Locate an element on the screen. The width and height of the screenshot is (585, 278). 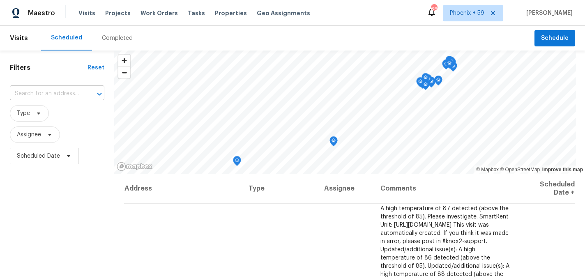
span: Geo Assignments is located at coordinates (284, 13).